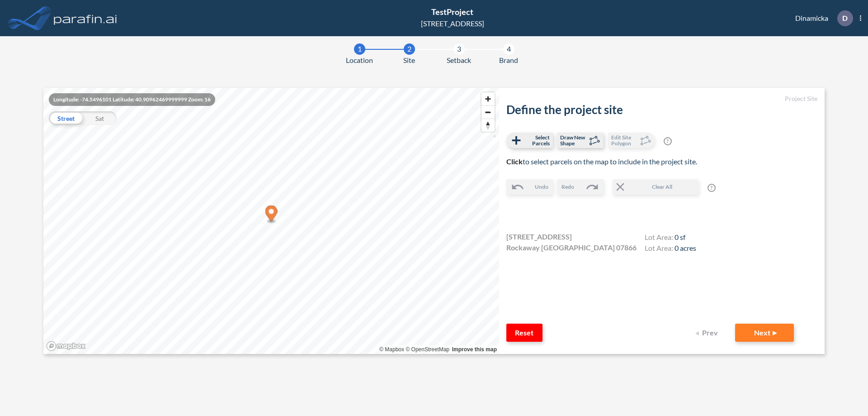 The width and height of the screenshot is (868, 416). What do you see at coordinates (271, 220) in the screenshot?
I see `canvas: Map` at bounding box center [271, 220].